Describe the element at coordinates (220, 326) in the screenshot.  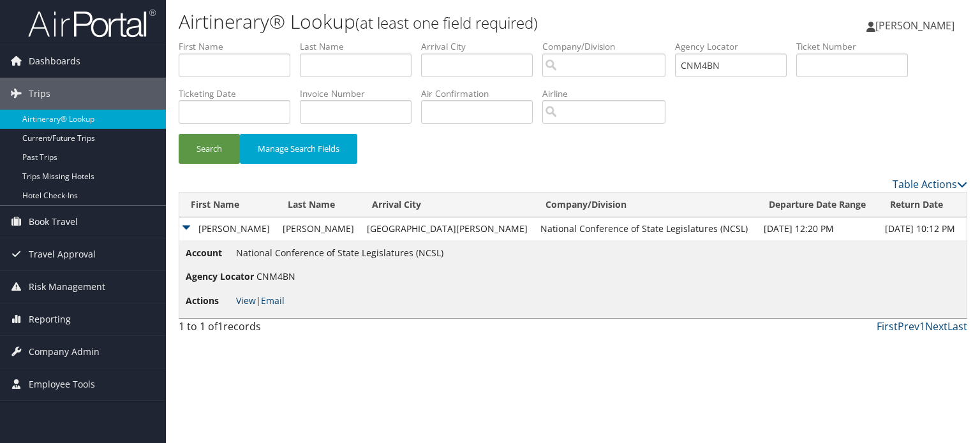
I see `span: 1` at that location.